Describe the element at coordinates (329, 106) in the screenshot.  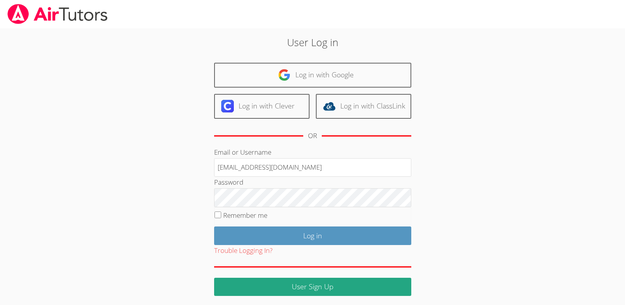
I see `img: classlink-logo-d6bb404cc1216ec64c9a2012d9dc4662098be43eaf13dc465df04b49fa7ab582.svg` at that location.